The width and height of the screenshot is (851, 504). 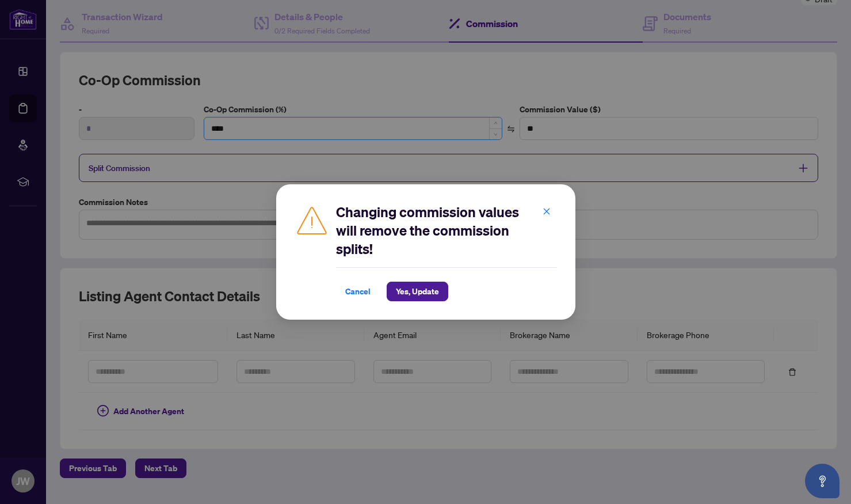 What do you see at coordinates (358, 291) in the screenshot?
I see `button: Cancel` at bounding box center [358, 291].